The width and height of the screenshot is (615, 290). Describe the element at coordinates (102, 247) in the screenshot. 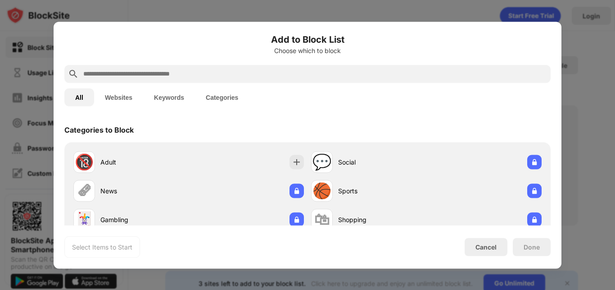

I see `div: Select Items to Start` at that location.